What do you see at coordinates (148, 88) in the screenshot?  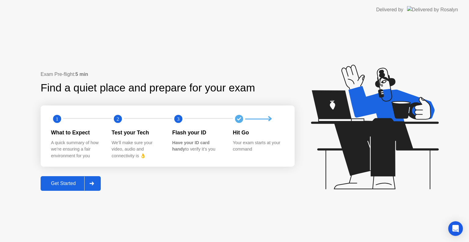 I see `div: Find a quiet place and prepare for your exam` at bounding box center [148, 88].